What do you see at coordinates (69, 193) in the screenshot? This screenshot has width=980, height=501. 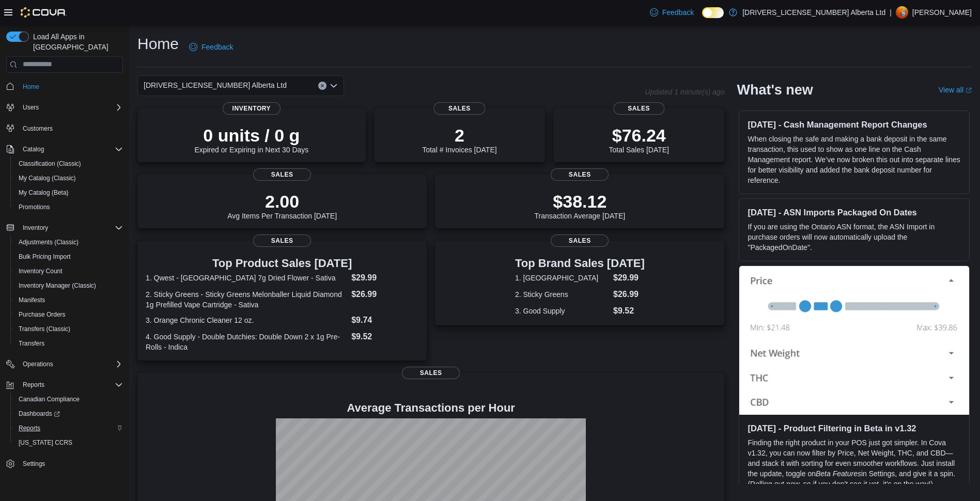 I see `button: My Catalog (Beta)` at bounding box center [69, 193].